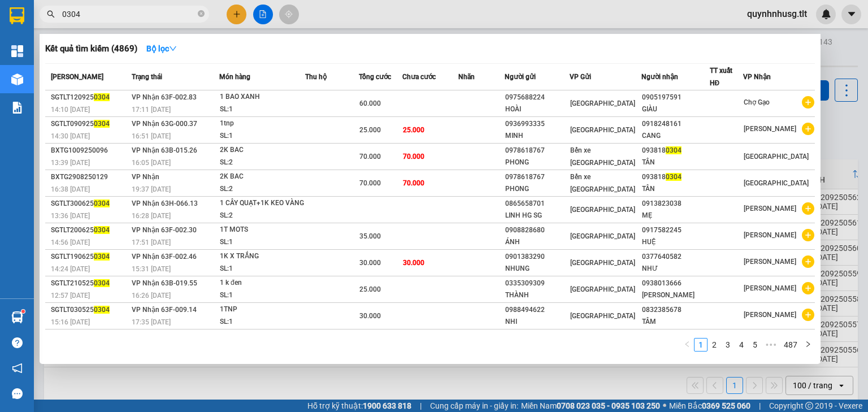 Image resolution: width=868 pixels, height=412 pixels. Describe the element at coordinates (537, 177) in the screenshot. I see `div: 0978618767` at that location.